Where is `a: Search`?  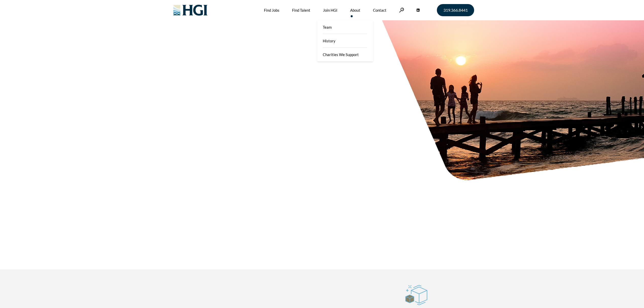
a: Search is located at coordinates (402, 10).